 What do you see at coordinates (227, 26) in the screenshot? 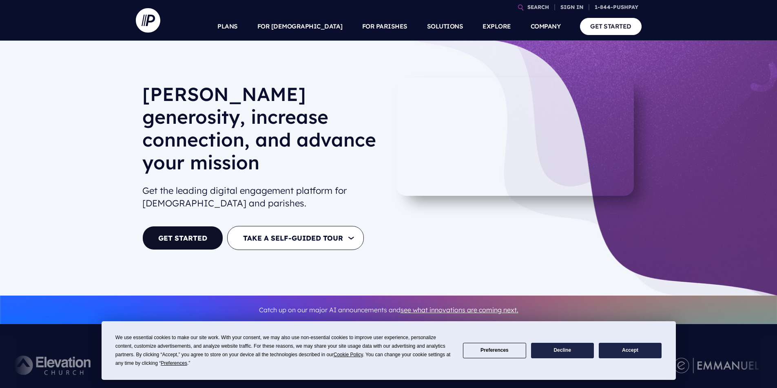
I see `a: PLANS` at bounding box center [227, 26].